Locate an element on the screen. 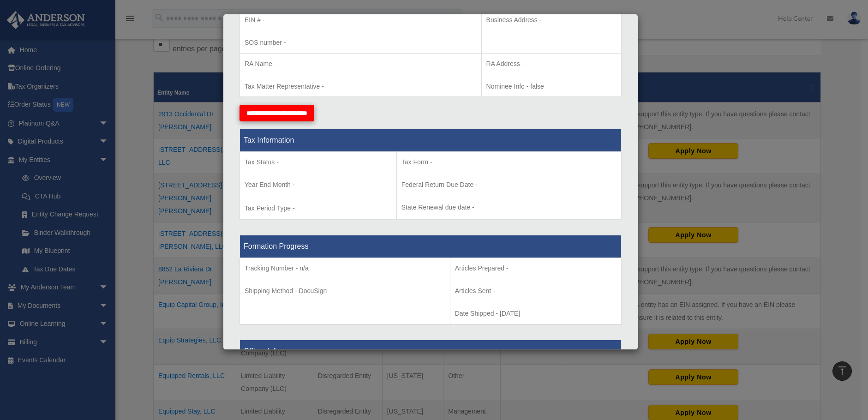 Image resolution: width=868 pixels, height=420 pixels. p: Nominee Info - false is located at coordinates (551, 86).